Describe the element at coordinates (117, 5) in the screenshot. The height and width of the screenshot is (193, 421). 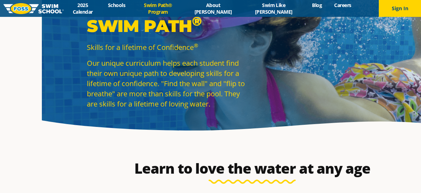
I see `a: Schools` at that location.